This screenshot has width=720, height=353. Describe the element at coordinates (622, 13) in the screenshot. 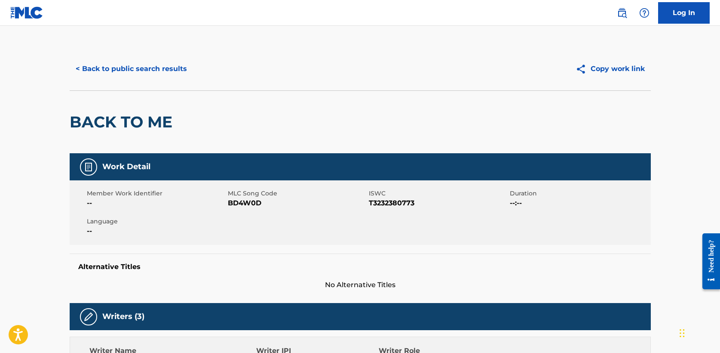

I see `a: Public Search` at that location.